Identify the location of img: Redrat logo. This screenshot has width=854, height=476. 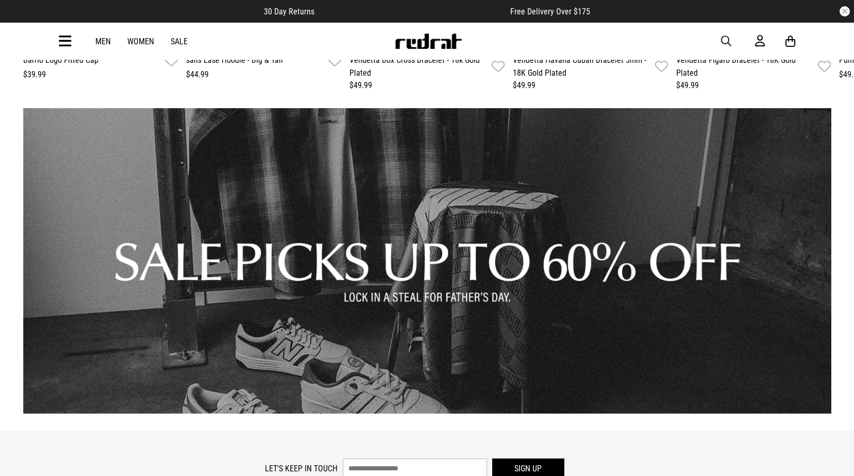
(428, 41).